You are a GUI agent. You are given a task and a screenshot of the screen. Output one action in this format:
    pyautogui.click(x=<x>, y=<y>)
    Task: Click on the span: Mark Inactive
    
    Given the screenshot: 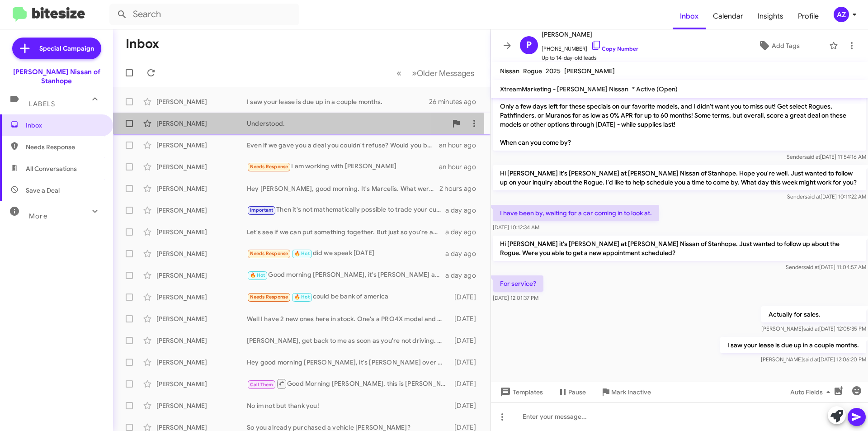 What is the action you would take?
    pyautogui.click(x=631, y=392)
    